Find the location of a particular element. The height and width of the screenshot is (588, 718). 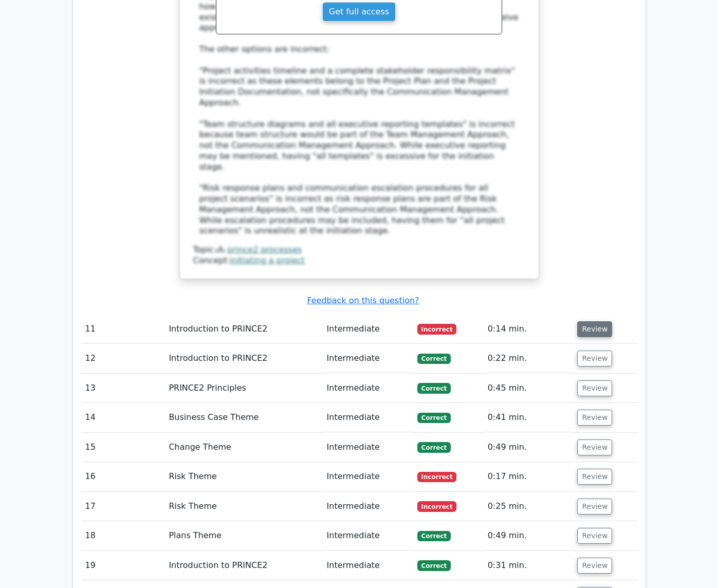

td: 12 is located at coordinates (123, 358).